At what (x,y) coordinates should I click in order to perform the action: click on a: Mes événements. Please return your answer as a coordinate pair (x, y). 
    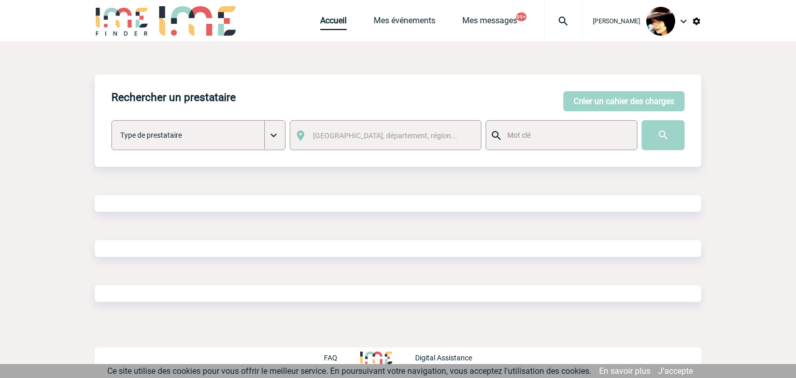
    Looking at the image, I should click on (404, 23).